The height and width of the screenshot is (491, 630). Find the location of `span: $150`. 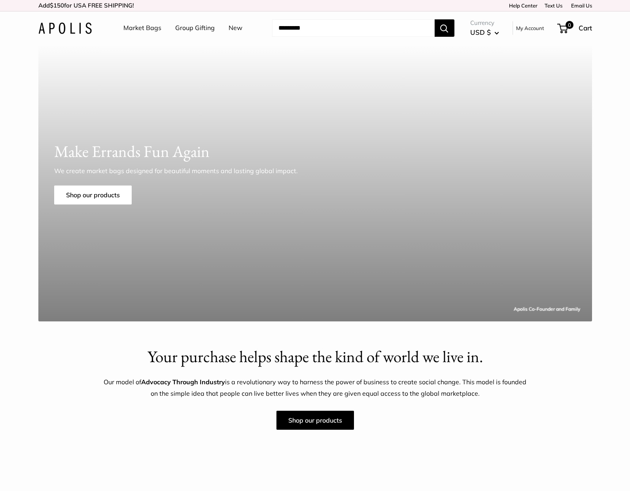

span: $150 is located at coordinates (57, 5).